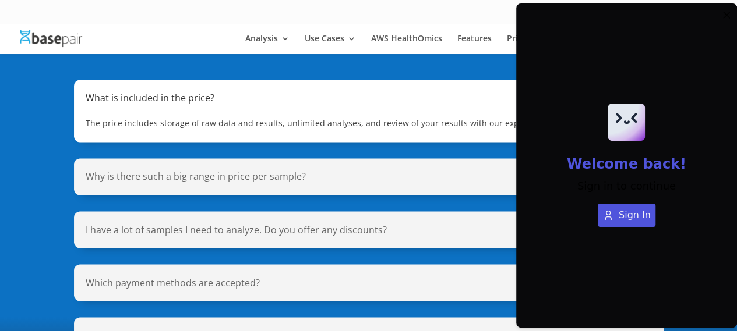 Image resolution: width=737 pixels, height=331 pixels. I want to click on span: The price includes storage of raw data and results, unlimited analyses, and review of your result..., so click(356, 123).